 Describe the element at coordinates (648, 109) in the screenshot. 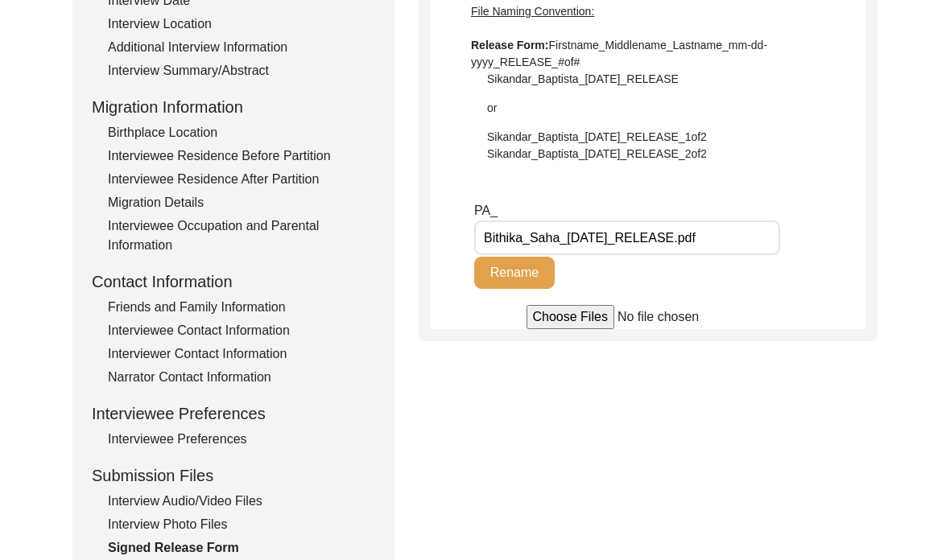

I see `div: or` at that location.